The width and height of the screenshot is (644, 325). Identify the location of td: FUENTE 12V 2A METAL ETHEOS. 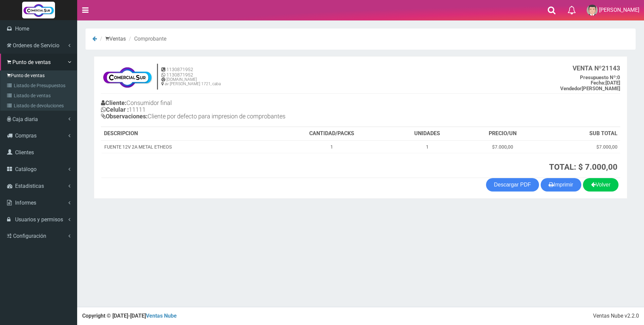
(187, 147).